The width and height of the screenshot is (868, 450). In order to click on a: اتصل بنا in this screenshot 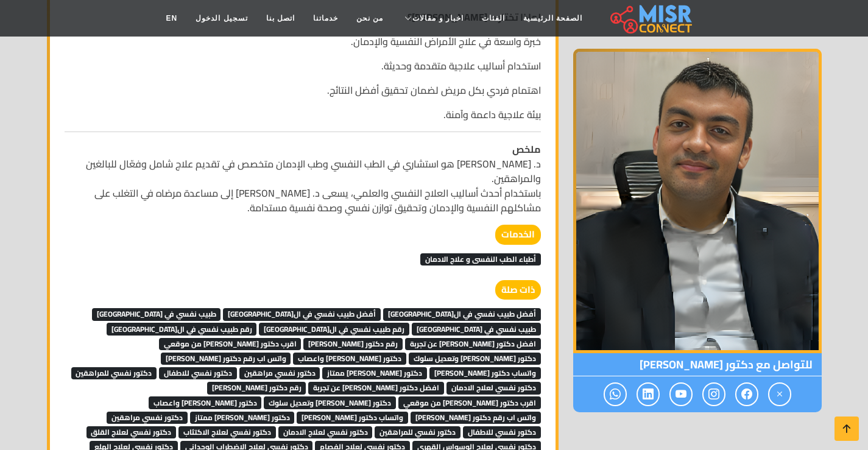, I will do `click(280, 18)`.